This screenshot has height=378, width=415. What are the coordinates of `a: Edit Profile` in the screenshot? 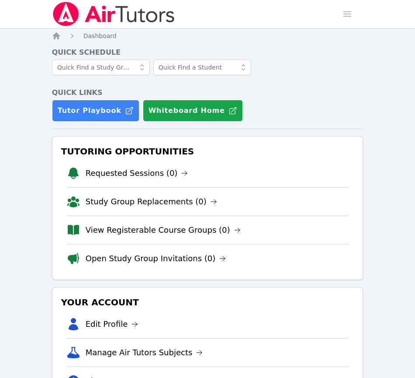 It's located at (112, 324).